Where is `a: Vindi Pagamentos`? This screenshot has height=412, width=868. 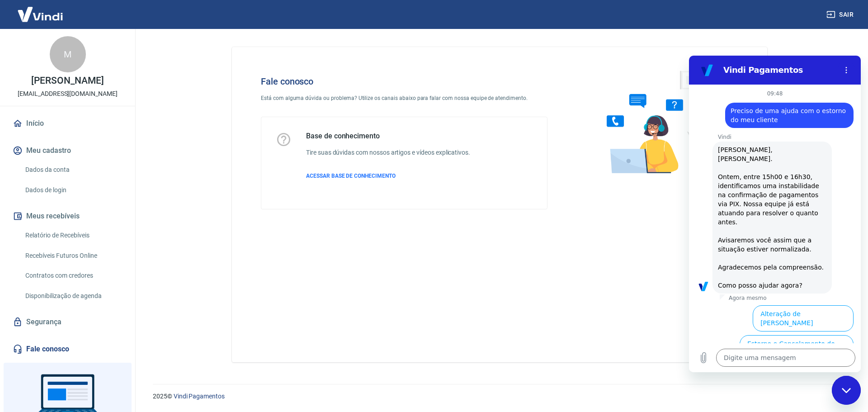 a: Vindi Pagamentos is located at coordinates (199, 396).